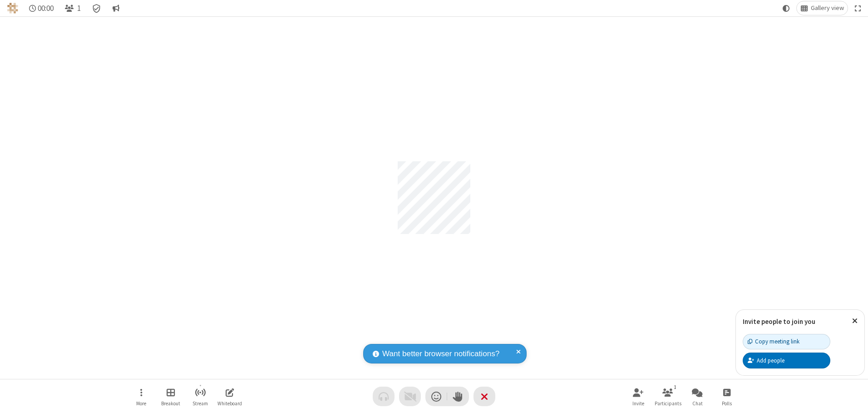  What do you see at coordinates (12, 9) in the screenshot?
I see `img: QA Selenium DO NOT DELETE OR CHANGE` at bounding box center [12, 9].